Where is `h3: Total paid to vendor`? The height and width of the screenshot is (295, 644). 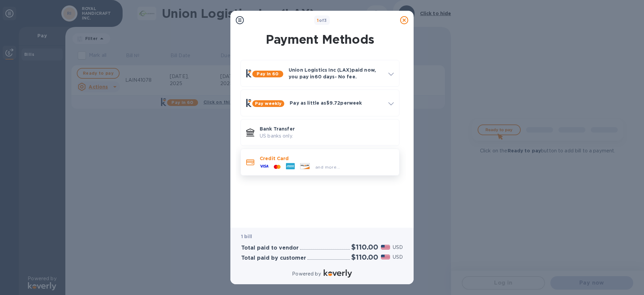
h3: Total paid to vendor is located at coordinates (270, 248).